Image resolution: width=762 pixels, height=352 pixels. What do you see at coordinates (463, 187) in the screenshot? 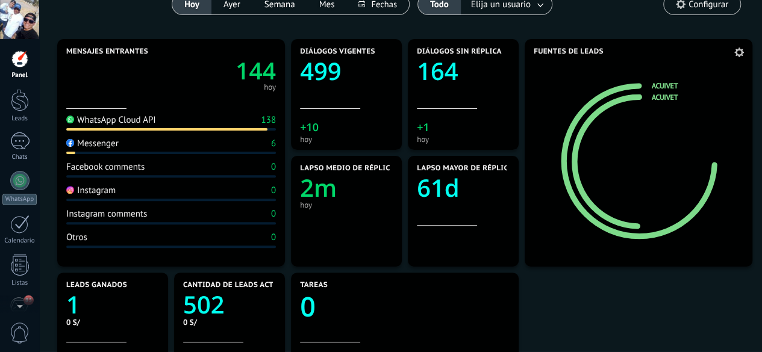
I see `a: 61d` at bounding box center [463, 187].